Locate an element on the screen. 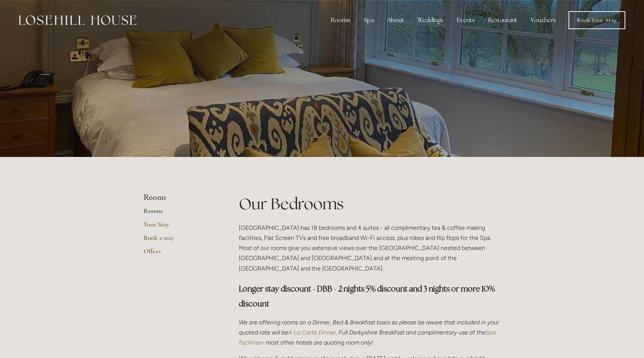 Image resolution: width=644 pixels, height=358 pixels. strong: Longer stay discount - DBB - 2 nights 5% discount and 3 nights or more 10% discount is located at coordinates (367, 296).